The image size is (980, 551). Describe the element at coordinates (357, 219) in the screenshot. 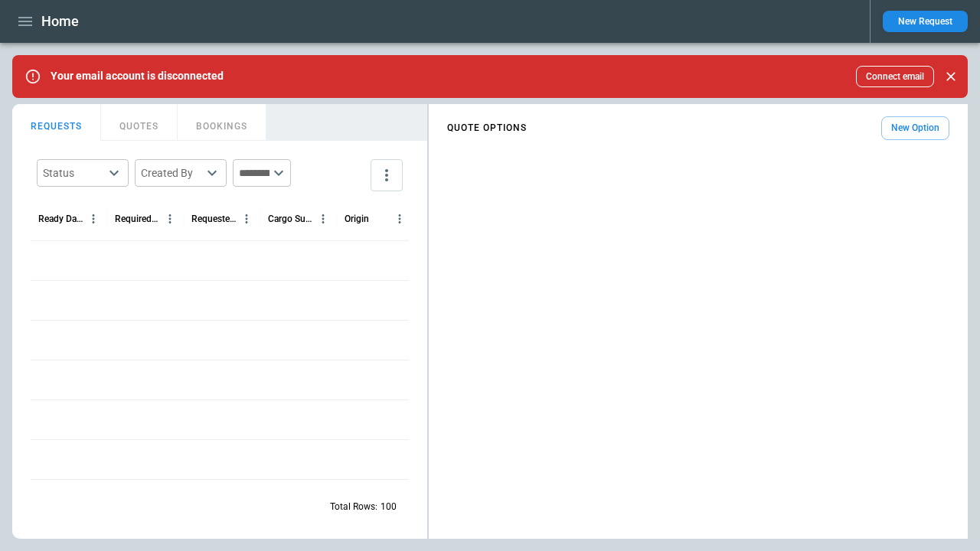

I see `div: Origin` at that location.